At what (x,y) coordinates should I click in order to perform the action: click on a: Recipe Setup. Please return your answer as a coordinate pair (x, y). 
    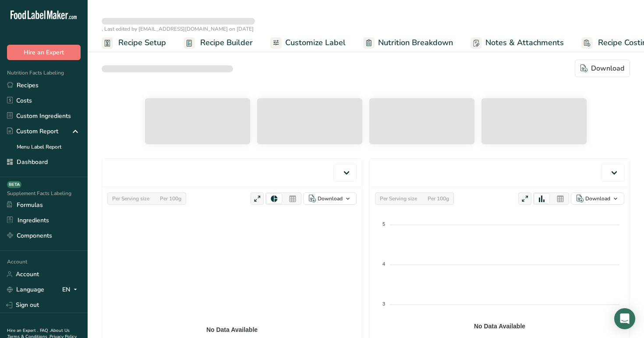
    Looking at the image, I should click on (134, 43).